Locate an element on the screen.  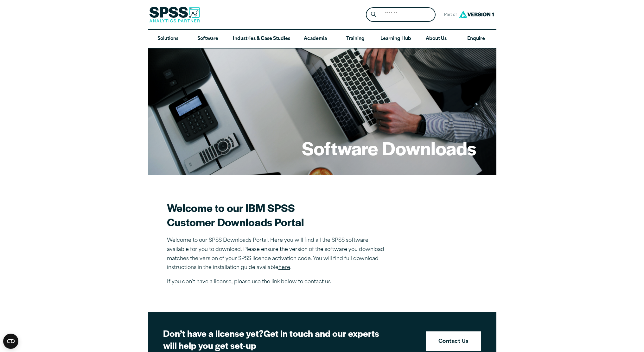
strong: Don’t have a license yet? is located at coordinates (213, 333).